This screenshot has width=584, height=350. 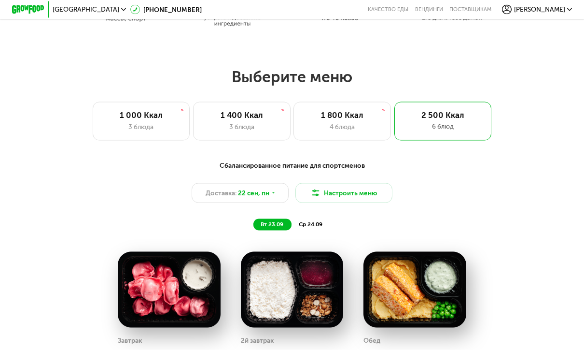 I want to click on div: 6 блюд, so click(x=443, y=126).